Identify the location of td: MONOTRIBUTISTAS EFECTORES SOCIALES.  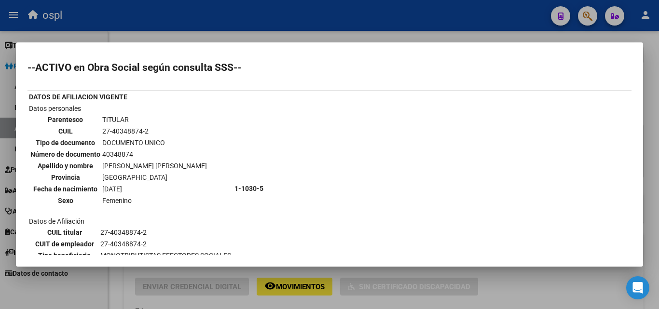
(166, 256).